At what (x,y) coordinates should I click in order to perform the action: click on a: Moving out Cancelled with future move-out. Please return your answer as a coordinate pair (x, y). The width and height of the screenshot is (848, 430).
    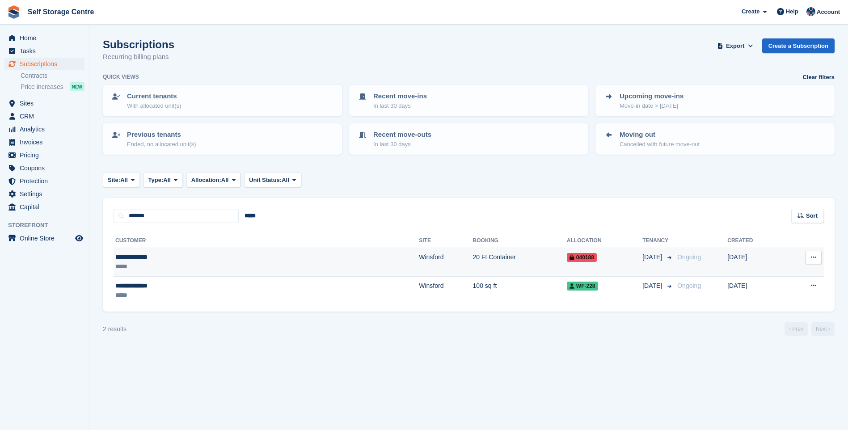
    Looking at the image, I should click on (715, 139).